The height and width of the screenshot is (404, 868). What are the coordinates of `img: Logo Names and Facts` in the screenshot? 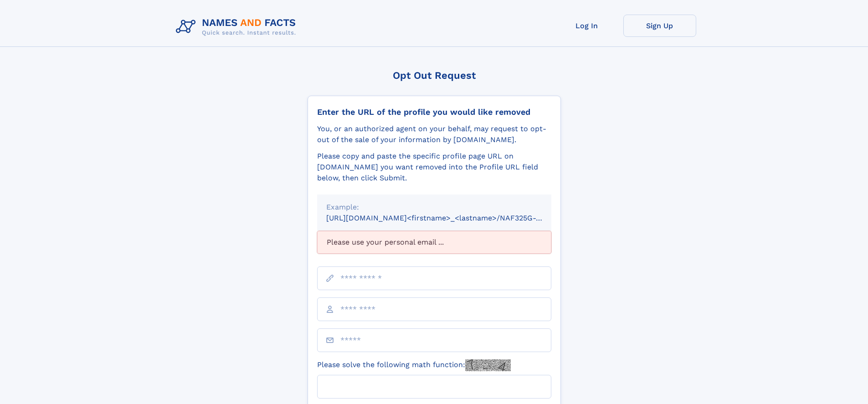 It's located at (238, 27).